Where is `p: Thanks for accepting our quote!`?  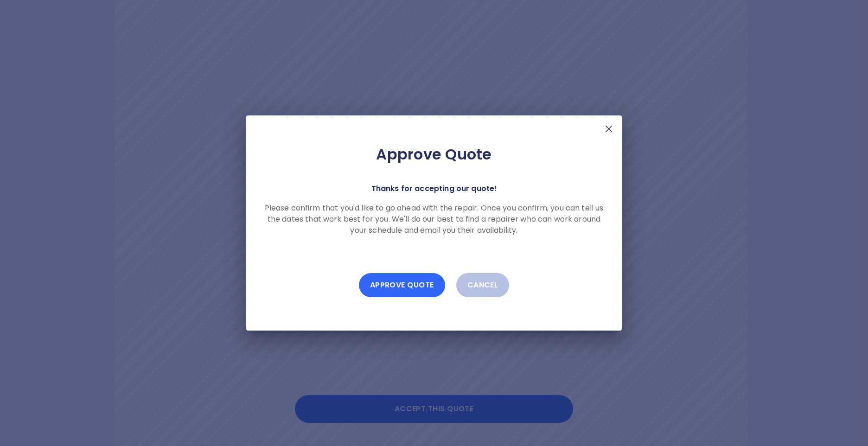
p: Thanks for accepting our quote! is located at coordinates (434, 189).